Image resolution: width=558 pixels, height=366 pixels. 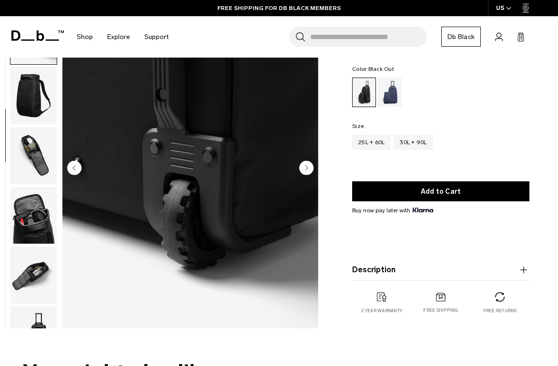 I want to click on span: Black Out, so click(x=381, y=69).